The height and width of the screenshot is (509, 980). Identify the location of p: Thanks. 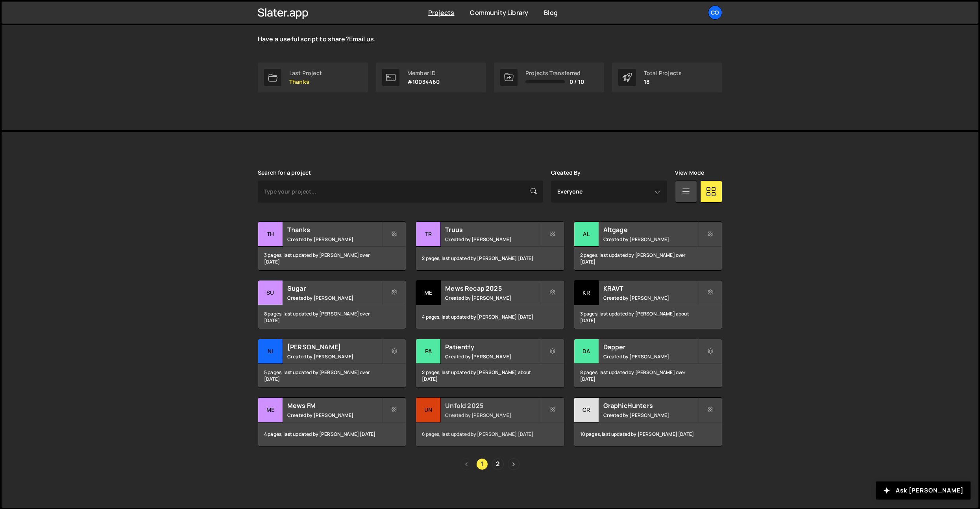
(305, 82).